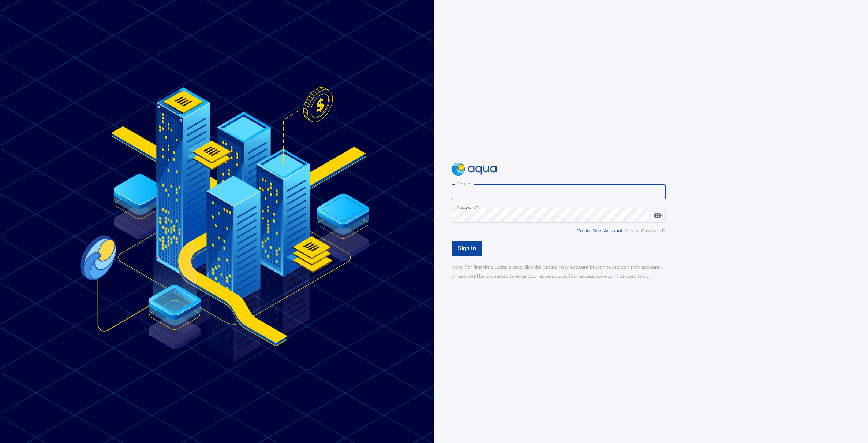  I want to click on span: Note: For first time users, please click the Create New Account button to create a new account, w..., so click(557, 272).